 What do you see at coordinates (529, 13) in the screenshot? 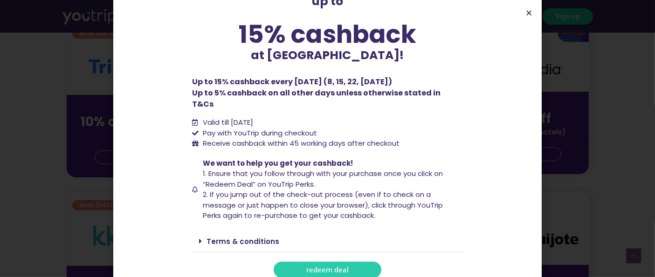
I see `a: Close` at bounding box center [529, 13].